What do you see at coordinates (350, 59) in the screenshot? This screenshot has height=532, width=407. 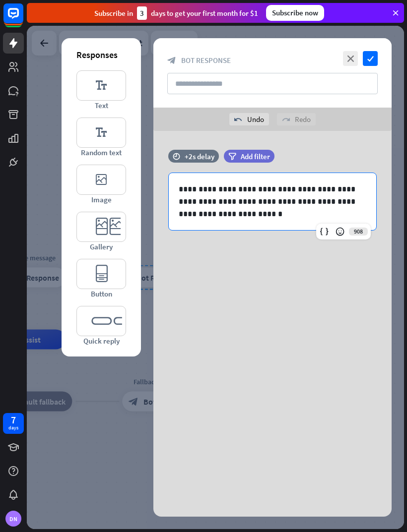 I see `i: close` at bounding box center [350, 59].